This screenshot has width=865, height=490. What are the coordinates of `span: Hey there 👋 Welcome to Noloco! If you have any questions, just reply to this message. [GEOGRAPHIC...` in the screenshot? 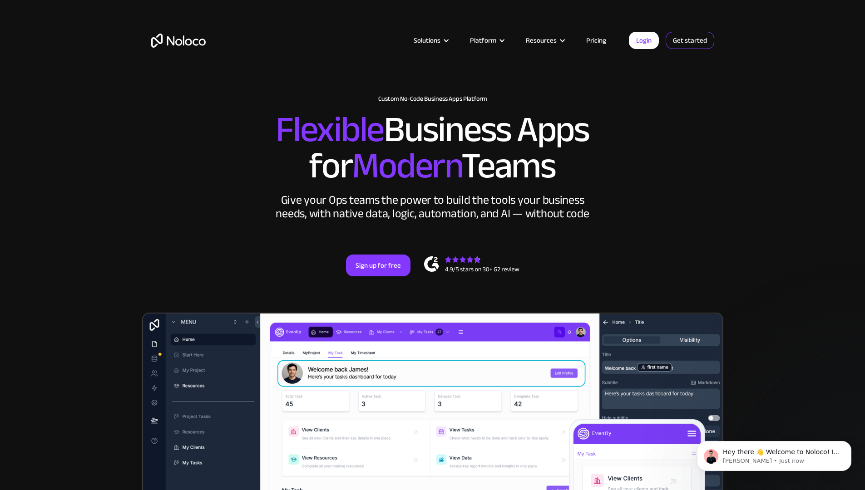 It's located at (98, 44).